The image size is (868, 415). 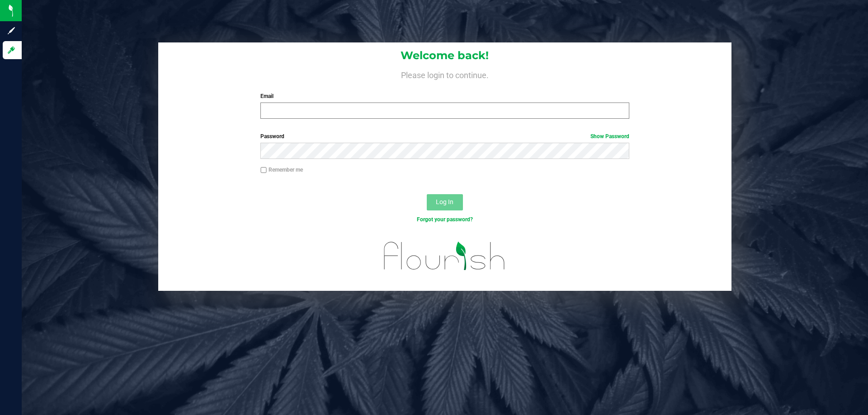 I want to click on img: flourish_logo.svg, so click(x=444, y=256).